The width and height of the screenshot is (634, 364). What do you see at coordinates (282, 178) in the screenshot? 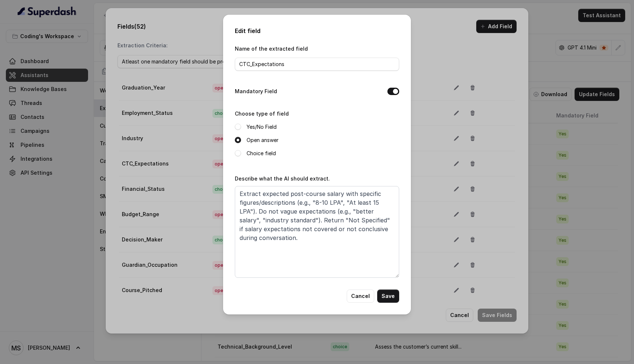
I see `label: Describe what the AI should extract.` at bounding box center [282, 178].